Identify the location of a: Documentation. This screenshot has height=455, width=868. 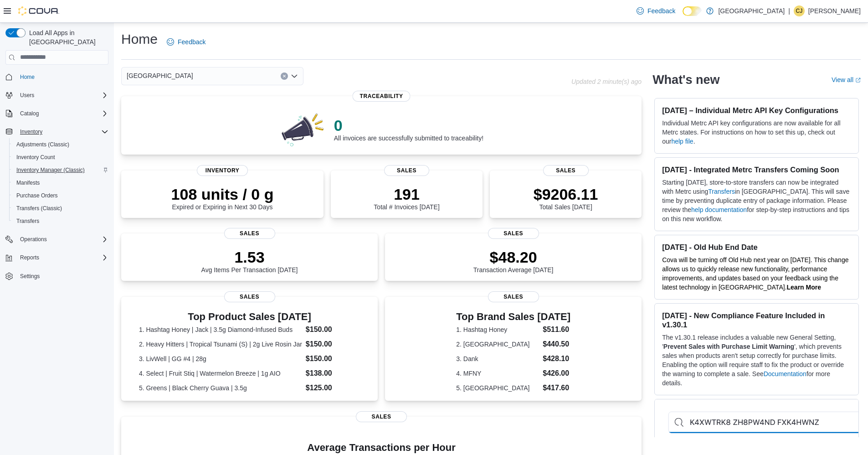
(785, 374).